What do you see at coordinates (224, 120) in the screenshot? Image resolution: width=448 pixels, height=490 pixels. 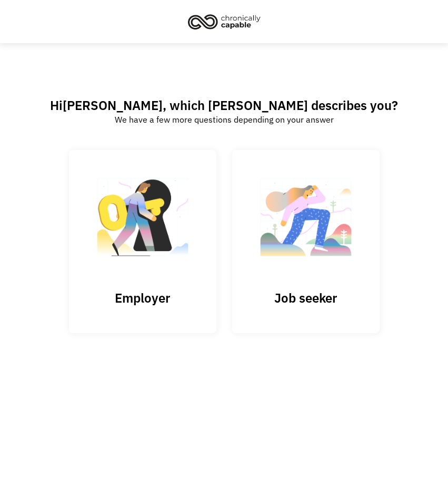 I see `div: We have a few more questions depending on your answer` at bounding box center [224, 120].